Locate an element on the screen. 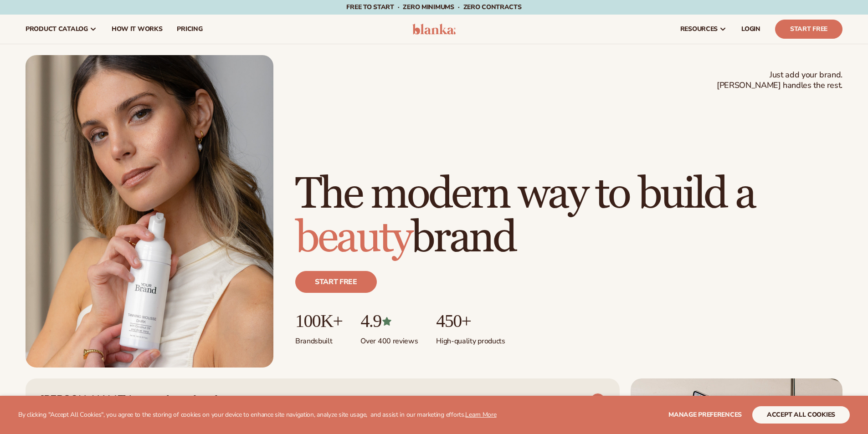  p: Brands built is located at coordinates (319, 338).